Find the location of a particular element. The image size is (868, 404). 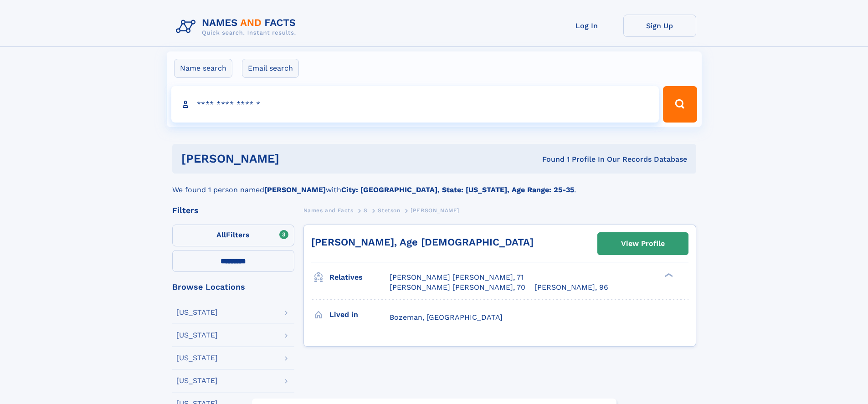

a: Log In is located at coordinates (586, 25).